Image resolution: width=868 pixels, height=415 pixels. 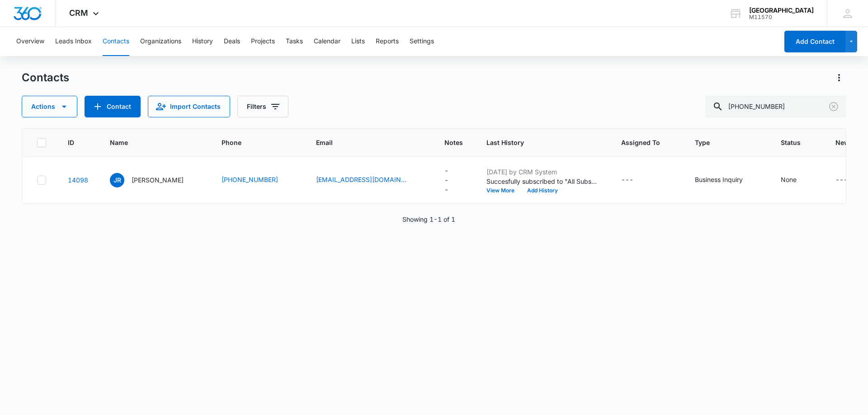 I want to click on button: History, so click(x=203, y=41).